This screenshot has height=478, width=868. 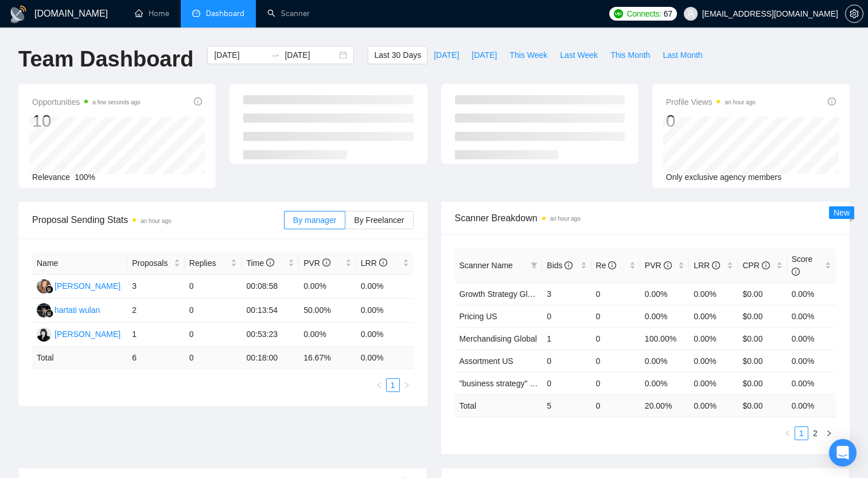 I want to click on span: dashboard, so click(x=196, y=13).